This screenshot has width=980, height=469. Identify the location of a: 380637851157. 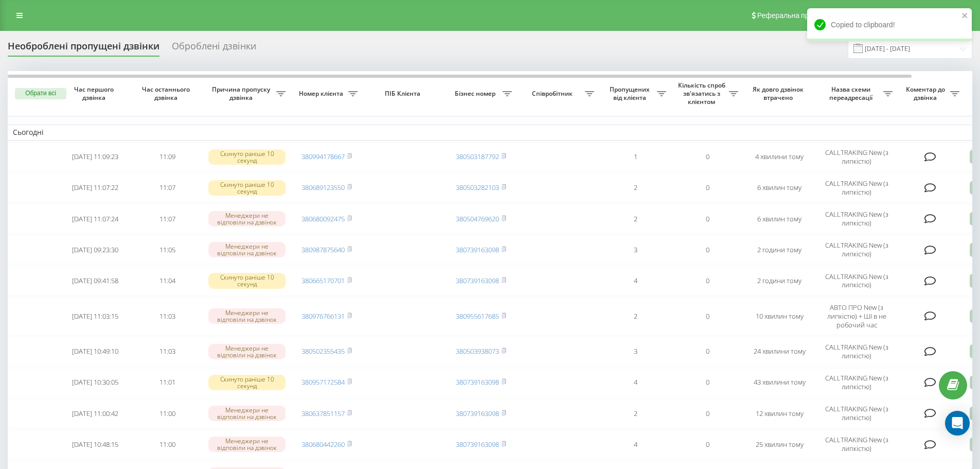
(323, 413).